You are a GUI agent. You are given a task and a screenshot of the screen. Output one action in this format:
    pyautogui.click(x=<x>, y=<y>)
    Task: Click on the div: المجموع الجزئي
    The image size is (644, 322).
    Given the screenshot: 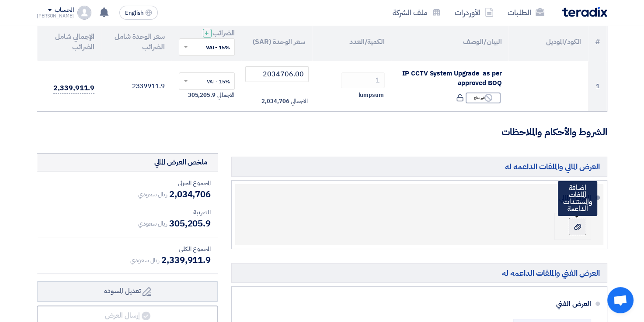 What is the action you would take?
    pyautogui.click(x=127, y=183)
    